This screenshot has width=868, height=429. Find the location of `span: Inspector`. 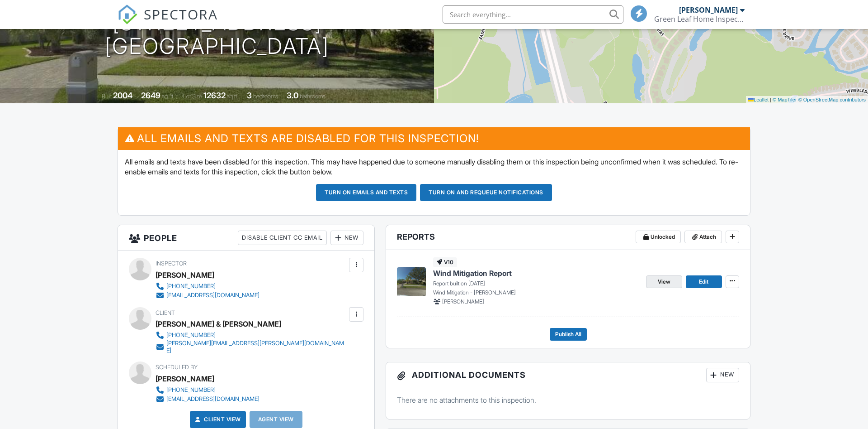

span: Inspector is located at coordinates (171, 263).